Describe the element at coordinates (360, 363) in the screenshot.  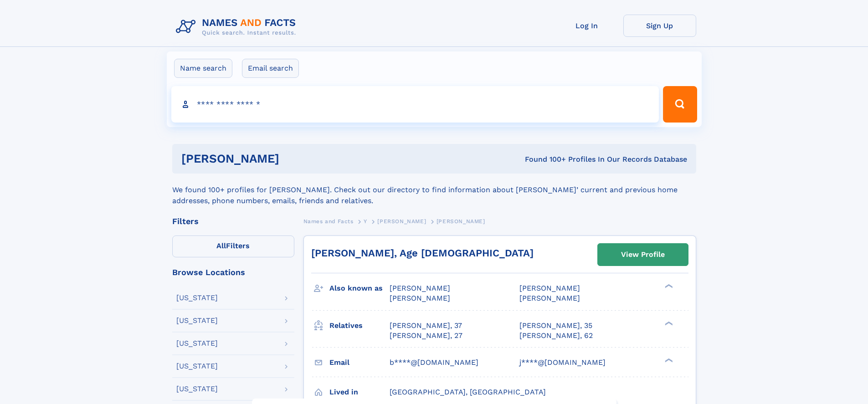
I see `h3: Email` at that location.